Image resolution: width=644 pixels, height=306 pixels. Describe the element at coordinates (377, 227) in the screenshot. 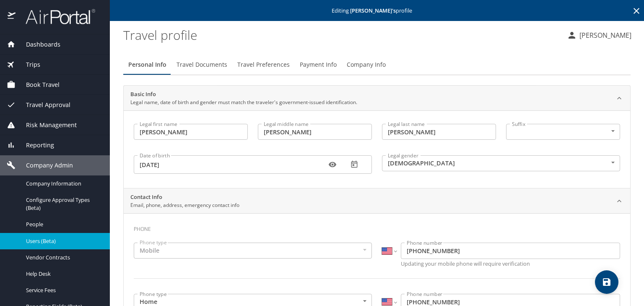

I see `h3: Phone` at that location.